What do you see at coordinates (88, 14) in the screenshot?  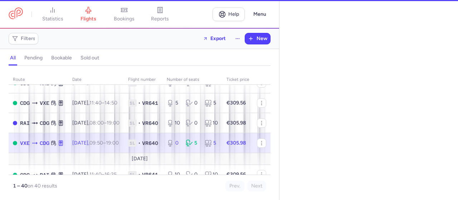 I see `a: flights` at bounding box center [88, 14].